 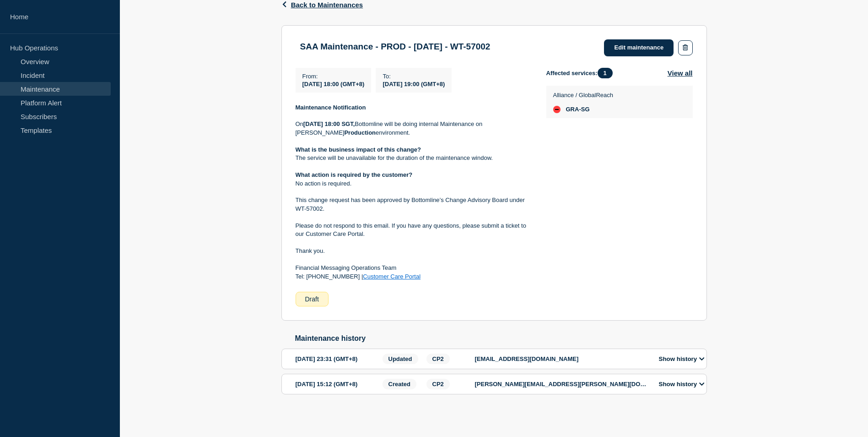 What do you see at coordinates (413, 204) in the screenshot?
I see `p: This change request has been approved by Bottomline’s Change Advisory Board under WT-57002.` at bounding box center [413, 204].